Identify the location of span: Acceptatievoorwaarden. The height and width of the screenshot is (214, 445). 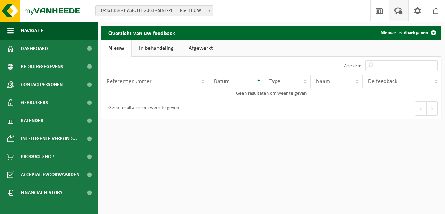
(50, 175).